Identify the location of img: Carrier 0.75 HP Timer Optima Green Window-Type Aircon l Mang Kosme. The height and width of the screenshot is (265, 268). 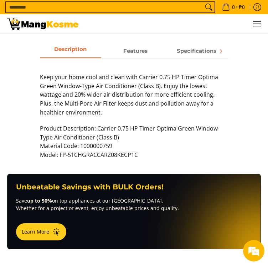
(43, 24).